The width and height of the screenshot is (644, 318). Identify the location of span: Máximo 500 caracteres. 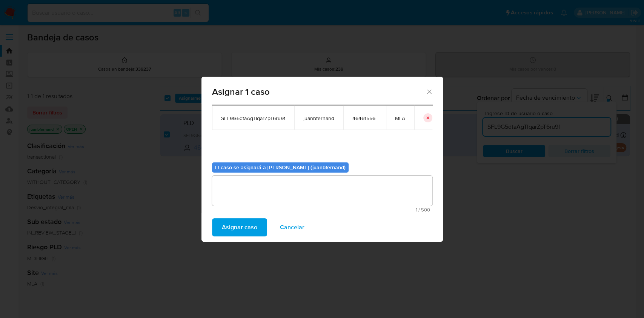
(322, 209).